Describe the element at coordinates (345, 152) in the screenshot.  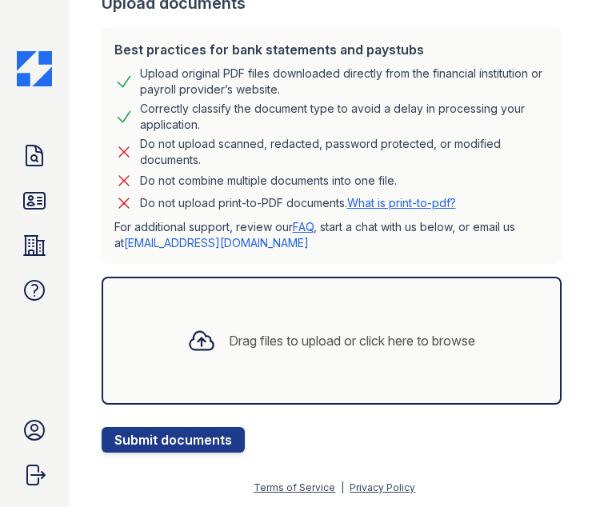
I see `div: Do not upload scanned, redacted, password protected, or modified documents.` at that location.